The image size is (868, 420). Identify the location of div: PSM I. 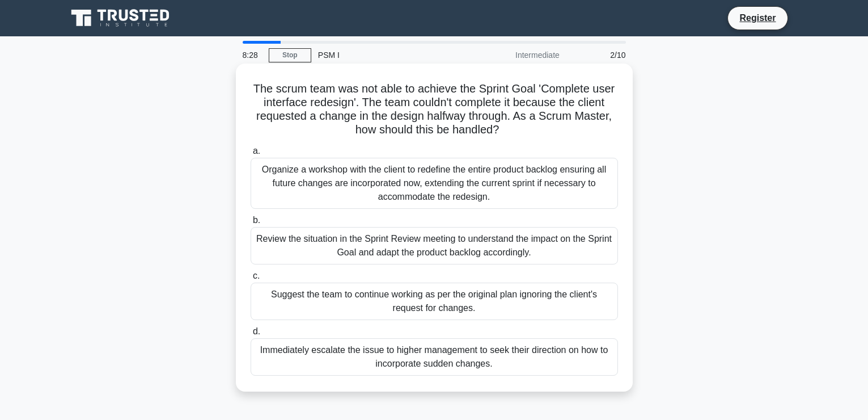
(389, 55).